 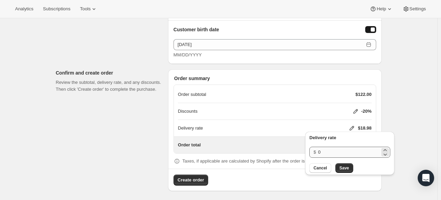 I want to click on button: Subscriptions, so click(x=57, y=9).